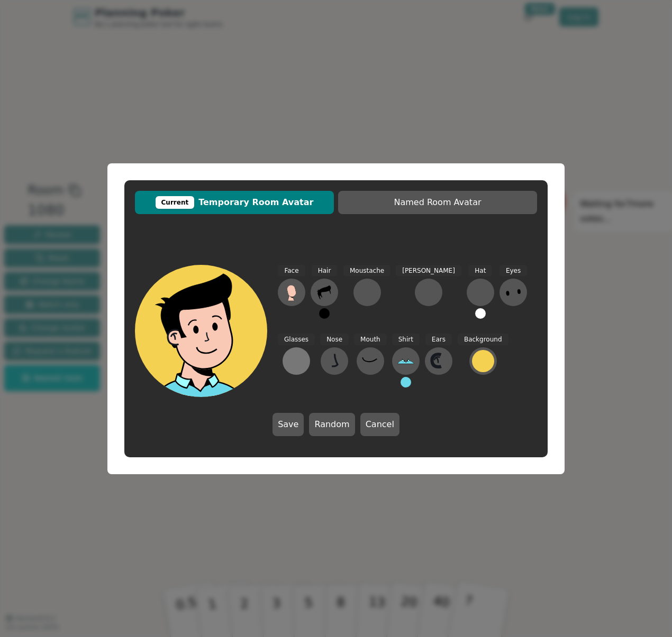 The image size is (672, 637). Describe the element at coordinates (332, 424) in the screenshot. I see `button: Random` at that location.